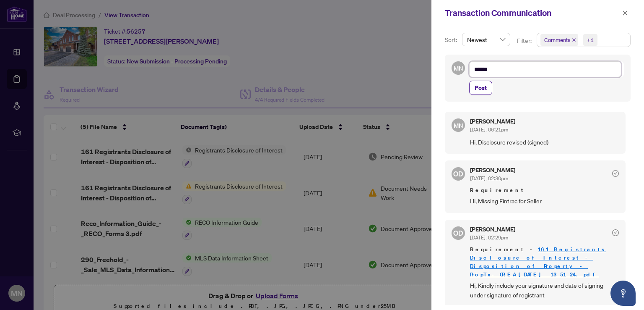 The image size is (644, 310). What do you see at coordinates (623, 293) in the screenshot?
I see `button: Open asap` at bounding box center [623, 293].